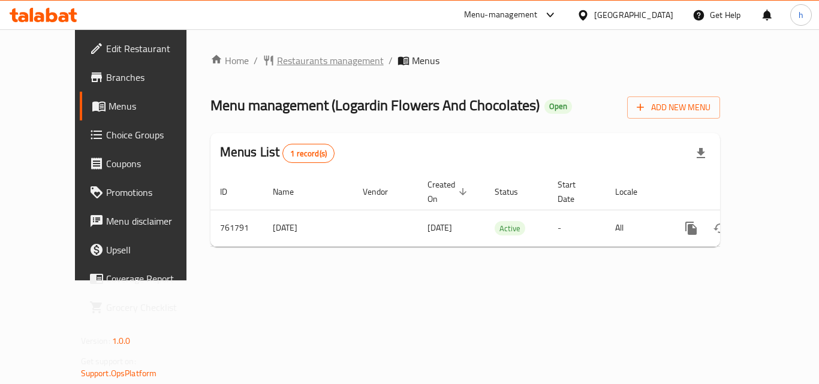  What do you see at coordinates (375, 105) in the screenshot?
I see `span: Menu management ( Logardin Flowers And Chocolates )` at bounding box center [375, 105].